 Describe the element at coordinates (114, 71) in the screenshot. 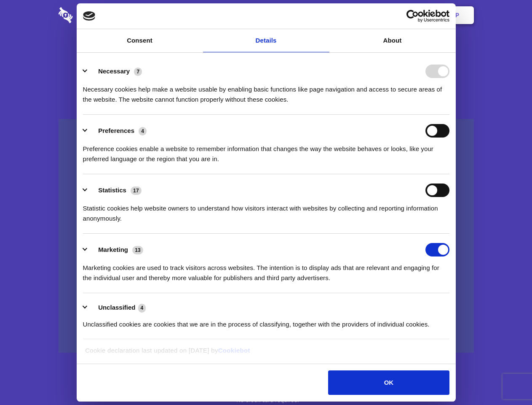

I see `label: Necessary` at that location.